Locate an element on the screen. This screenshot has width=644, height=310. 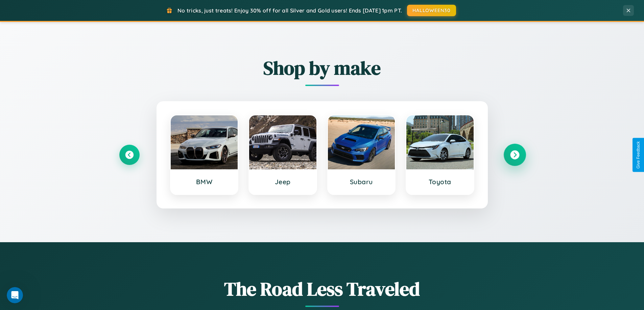
h3: Jeep is located at coordinates (283, 182).